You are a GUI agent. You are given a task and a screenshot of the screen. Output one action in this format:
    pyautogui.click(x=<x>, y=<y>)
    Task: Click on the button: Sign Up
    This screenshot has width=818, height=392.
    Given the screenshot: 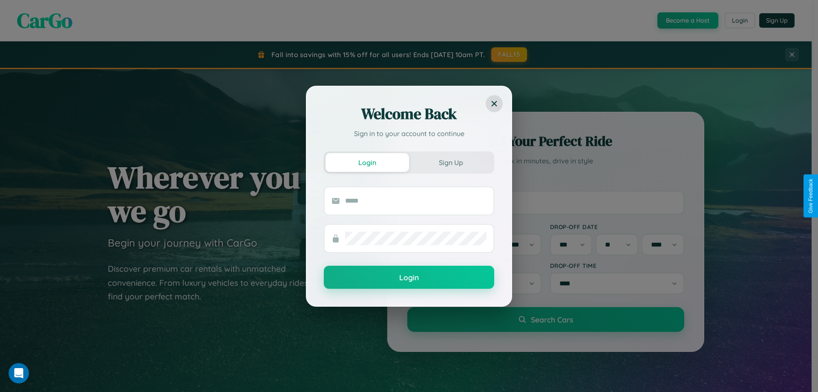 What is the action you would take?
    pyautogui.click(x=451, y=162)
    